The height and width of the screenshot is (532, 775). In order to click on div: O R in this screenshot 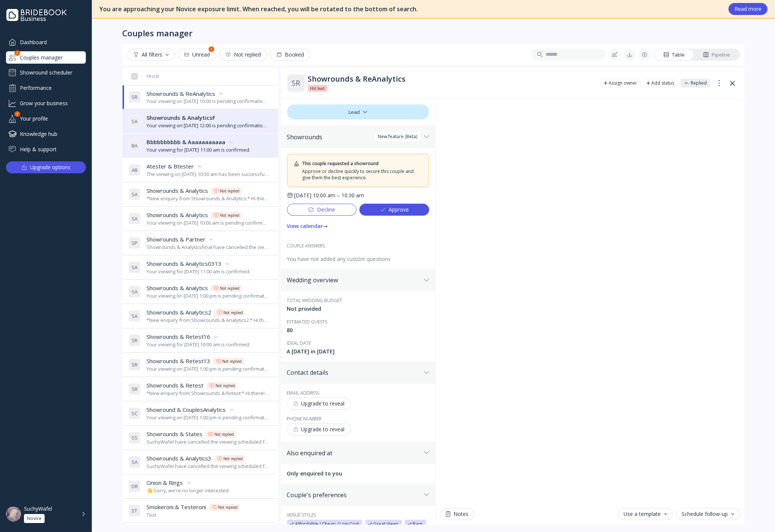, I will do `click(134, 486)`.